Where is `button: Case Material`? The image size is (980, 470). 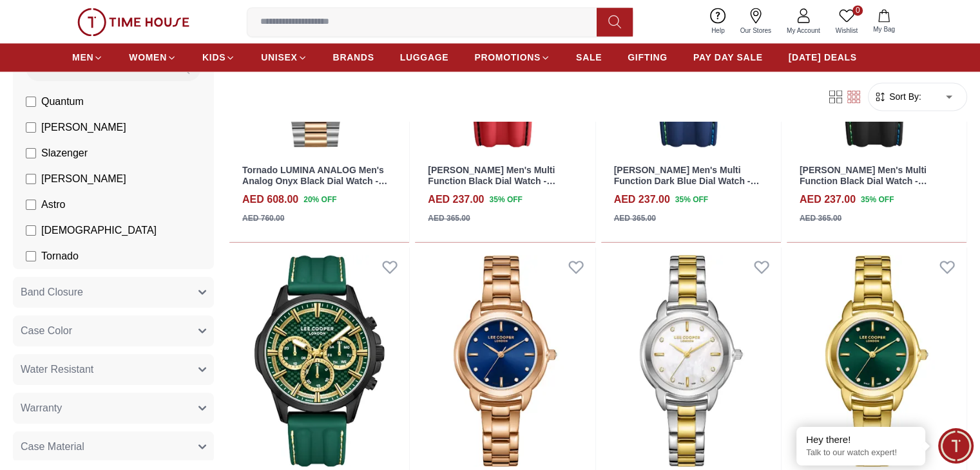
button: Case Material is located at coordinates (113, 447).